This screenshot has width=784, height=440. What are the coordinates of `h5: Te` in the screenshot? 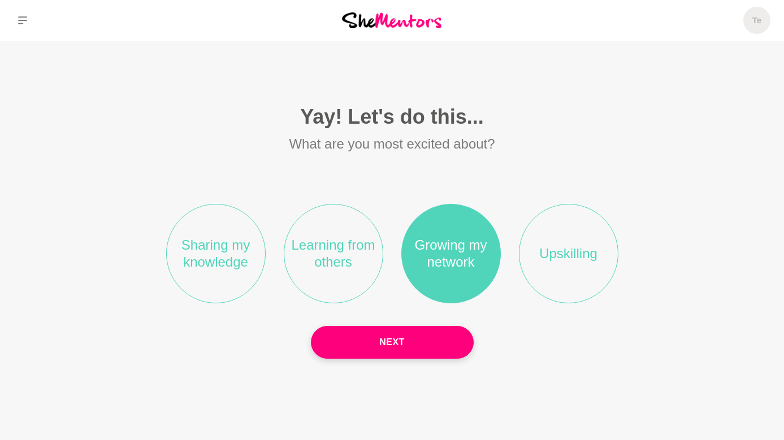 It's located at (757, 20).